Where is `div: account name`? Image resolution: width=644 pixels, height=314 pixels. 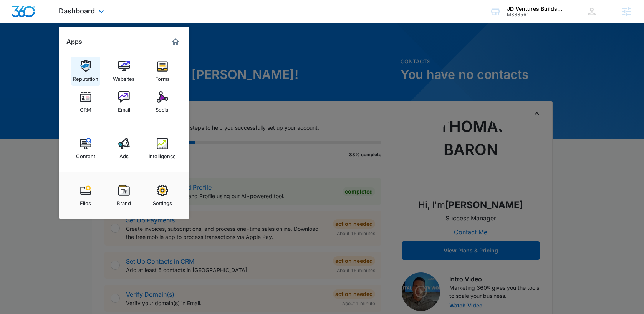 div: account name is located at coordinates (535, 9).